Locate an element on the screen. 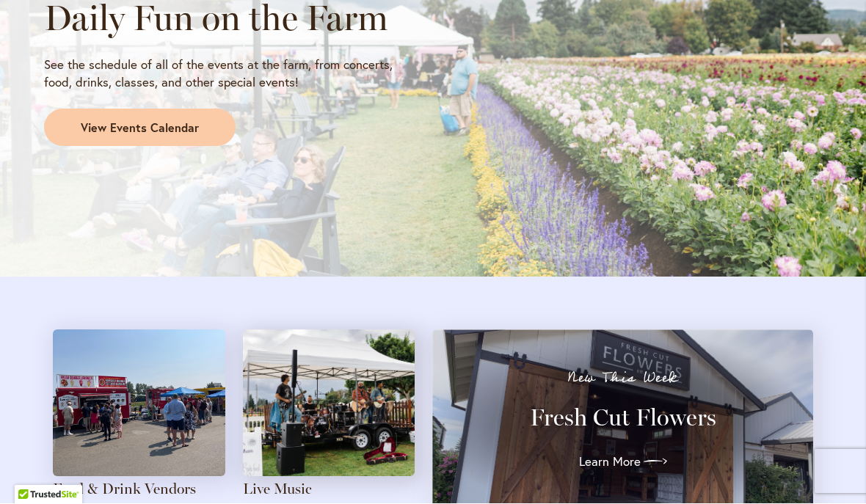 This screenshot has height=504, width=866. h3: Fresh Cut Flowers is located at coordinates (622, 418).